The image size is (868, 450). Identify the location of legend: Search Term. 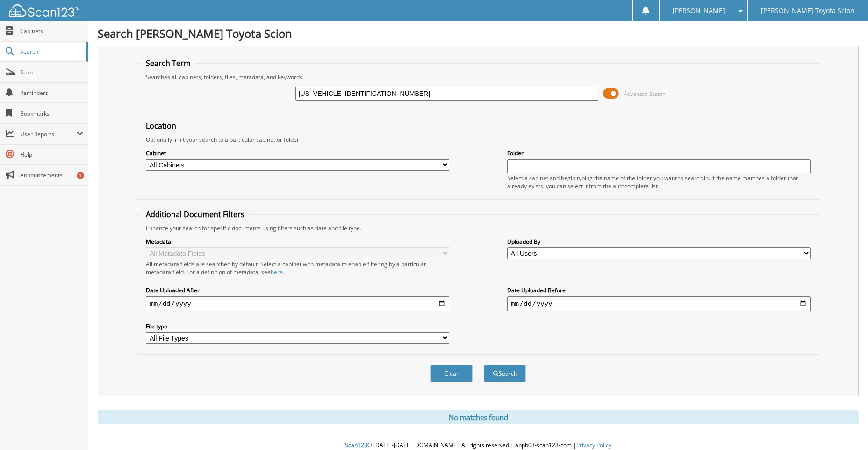
(168, 63).